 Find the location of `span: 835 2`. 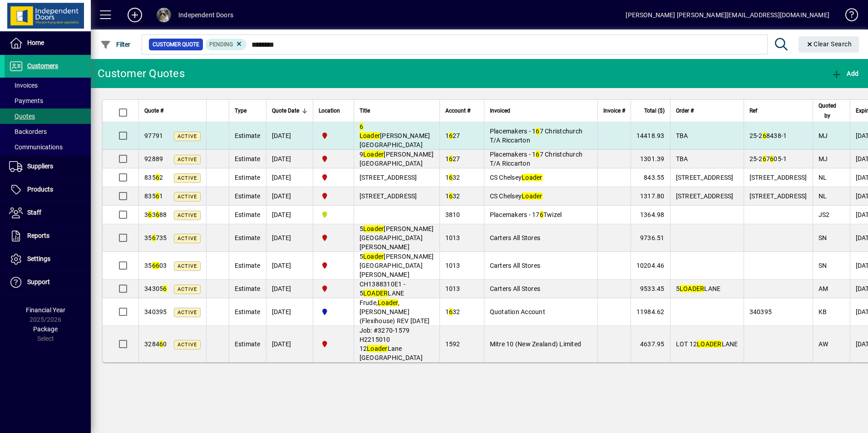

span: 835 2 is located at coordinates (154, 177).